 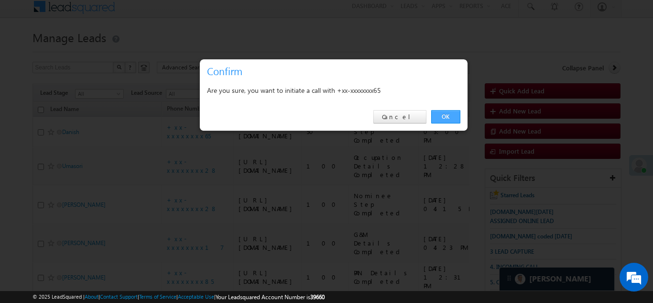 I want to click on span: Your Leadsquared Account Number is, so click(x=270, y=296).